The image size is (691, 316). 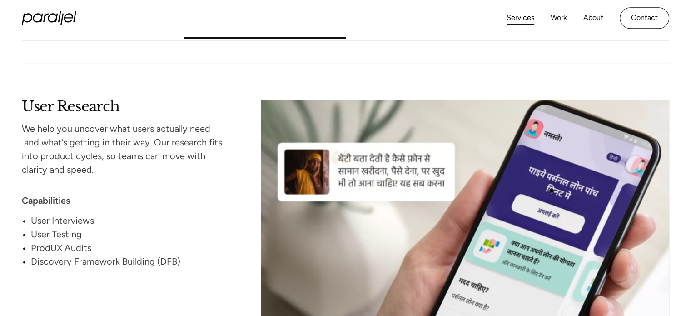 What do you see at coordinates (559, 18) in the screenshot?
I see `a: Work` at bounding box center [559, 18].